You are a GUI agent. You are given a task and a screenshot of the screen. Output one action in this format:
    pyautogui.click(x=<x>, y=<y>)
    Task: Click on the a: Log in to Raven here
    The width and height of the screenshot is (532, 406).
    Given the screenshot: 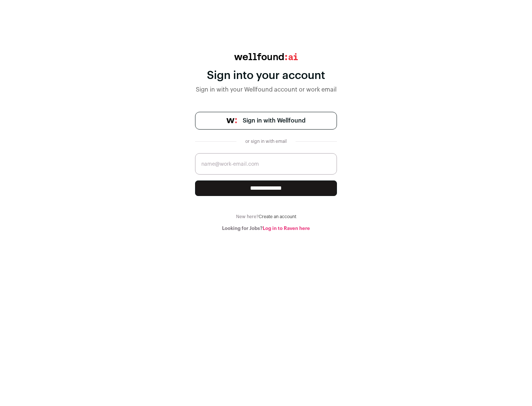 What is the action you would take?
    pyautogui.click(x=286, y=228)
    